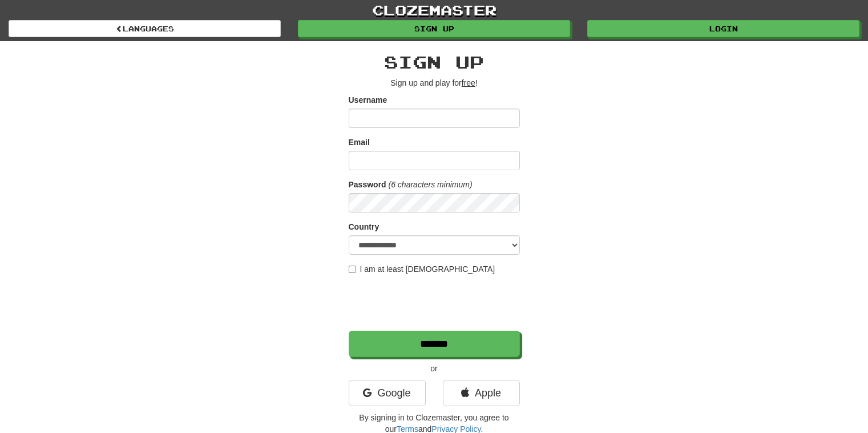  Describe the element at coordinates (364, 227) in the screenshot. I see `label: Country` at that location.